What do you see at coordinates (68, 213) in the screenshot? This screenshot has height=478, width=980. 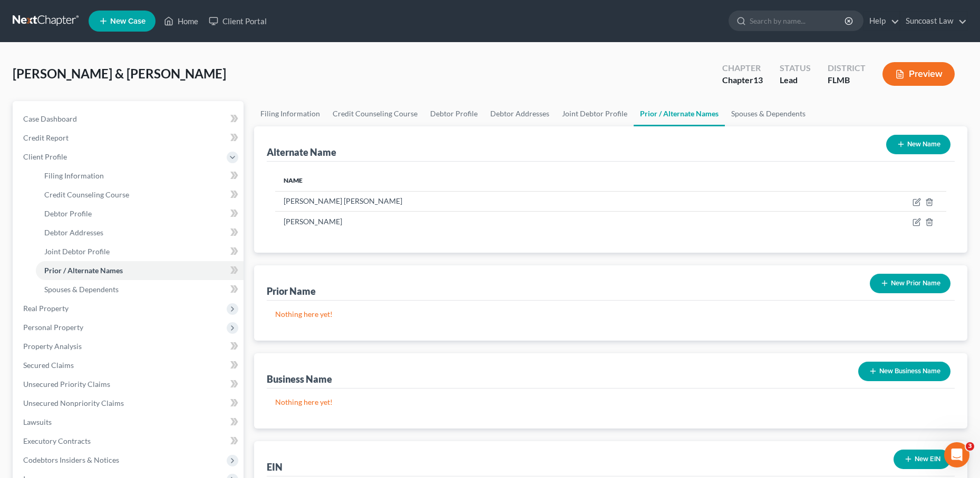 I see `span: Debtor Profile` at bounding box center [68, 213].